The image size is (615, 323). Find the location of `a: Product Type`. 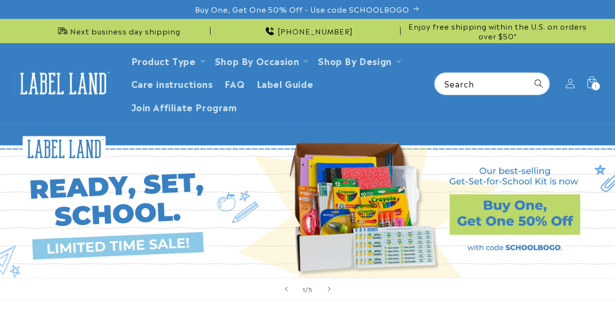

a: Product Type is located at coordinates (163, 60).